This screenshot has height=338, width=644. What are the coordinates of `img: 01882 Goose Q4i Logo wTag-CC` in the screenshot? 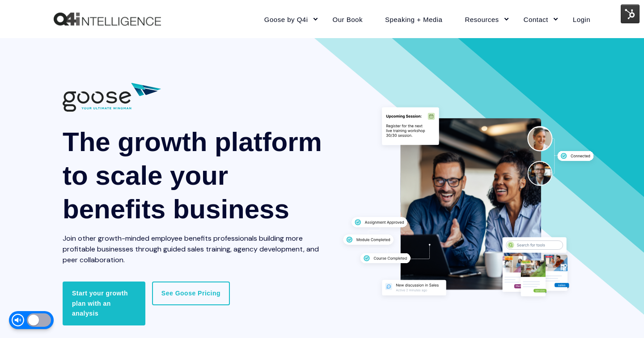 It's located at (112, 97).